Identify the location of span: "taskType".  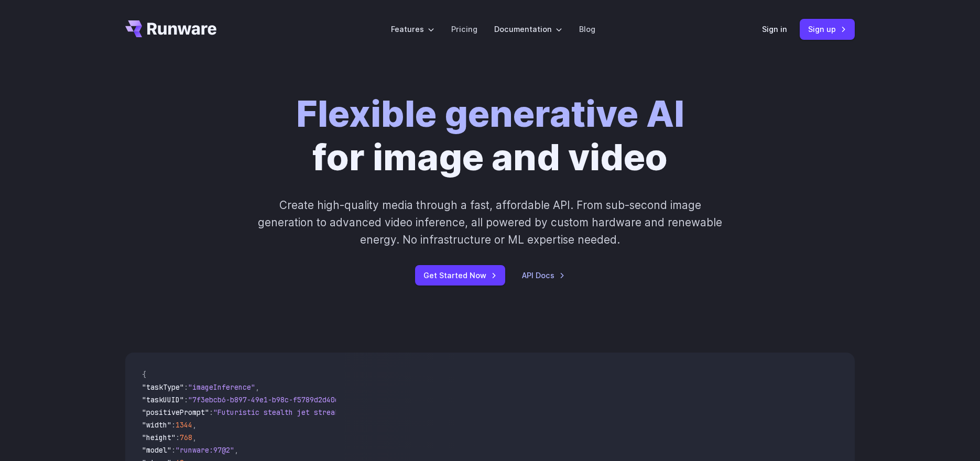
(163, 387).